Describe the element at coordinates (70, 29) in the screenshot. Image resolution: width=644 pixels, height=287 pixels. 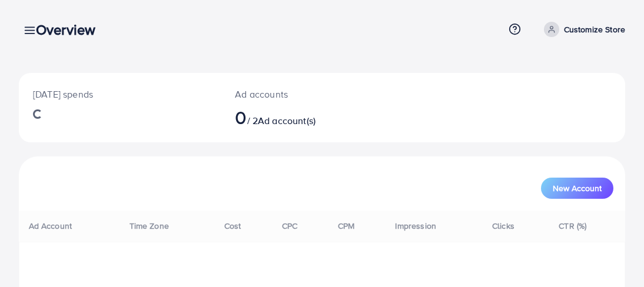
I see `h3: Overview` at that location.